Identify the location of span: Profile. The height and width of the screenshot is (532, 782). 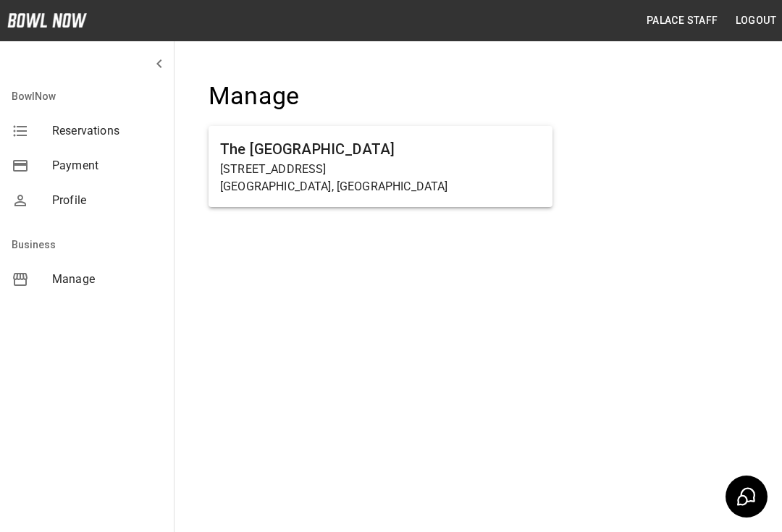
(107, 200).